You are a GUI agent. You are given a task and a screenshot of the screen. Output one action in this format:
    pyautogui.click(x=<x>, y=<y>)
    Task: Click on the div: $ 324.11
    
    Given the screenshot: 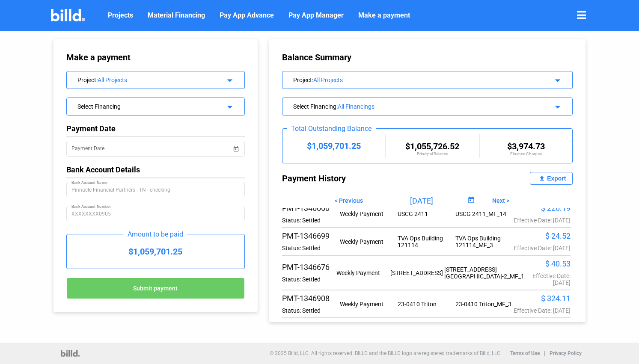 What is the action you would take?
    pyautogui.click(x=542, y=298)
    